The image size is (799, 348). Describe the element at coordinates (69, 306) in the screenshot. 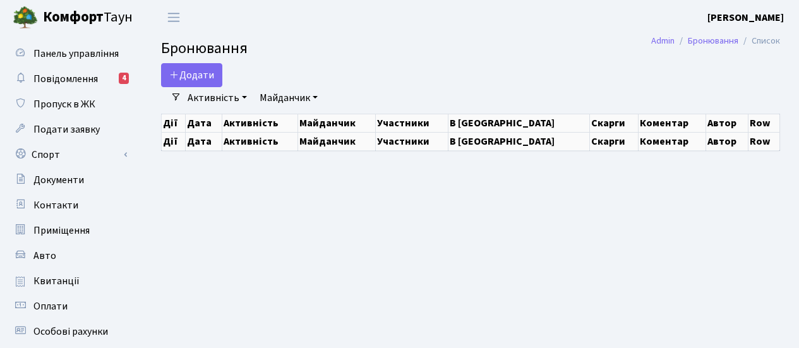

I see `a: Оплати` at that location.